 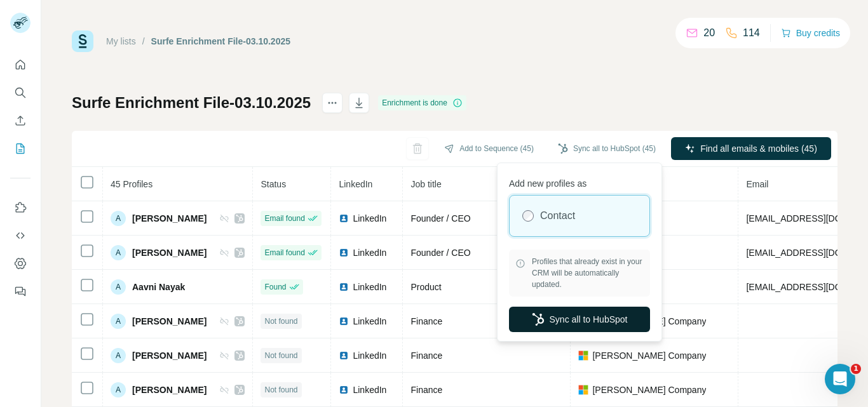 I want to click on label: Contact, so click(x=557, y=216).